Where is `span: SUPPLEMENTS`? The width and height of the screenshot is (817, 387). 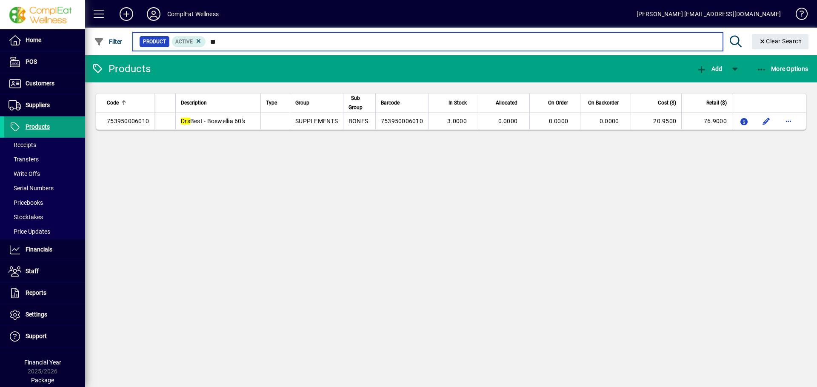
span: SUPPLEMENTS is located at coordinates (316, 121).